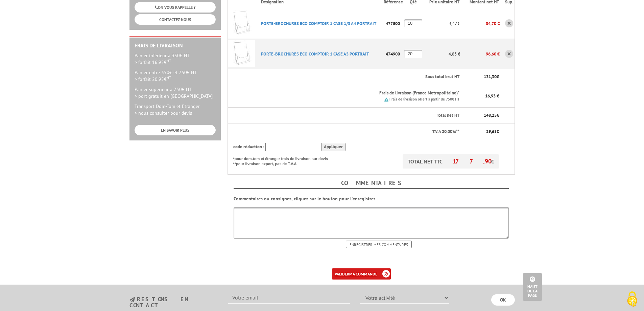 The width and height of the screenshot is (644, 311). Describe the element at coordinates (387, 99) in the screenshot. I see `img: picto.png` at that location.